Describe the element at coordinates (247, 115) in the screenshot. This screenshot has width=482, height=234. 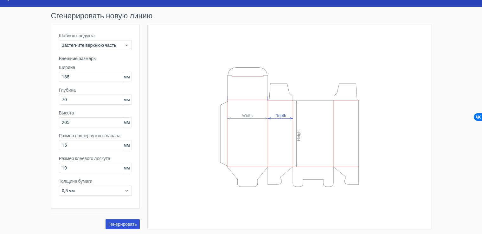
I see `tspan: Width` at that location.